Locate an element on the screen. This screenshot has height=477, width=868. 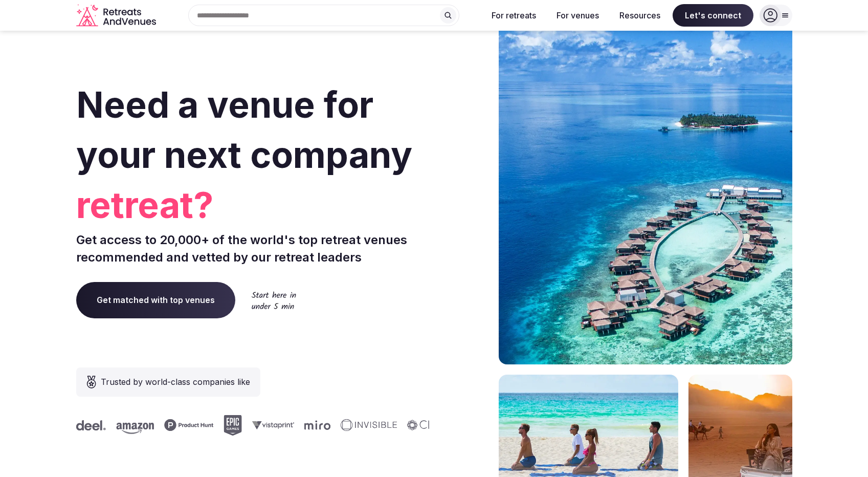
span: Need a venue for your next company is located at coordinates (244, 130).